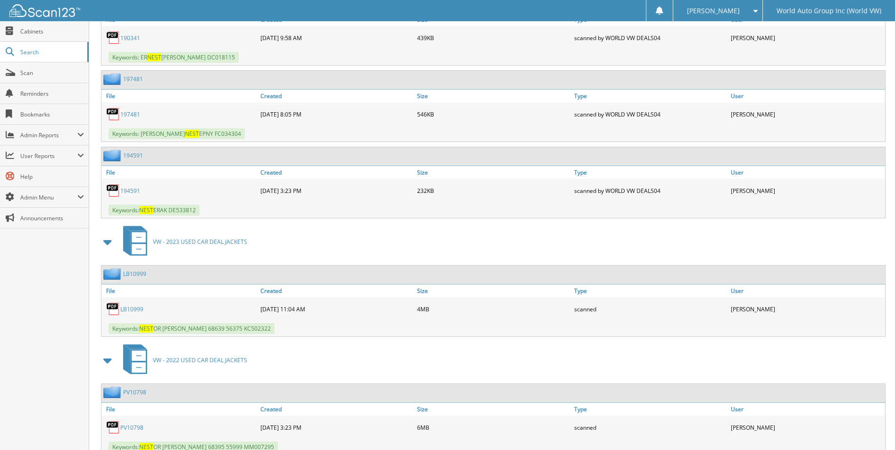  I want to click on div: 546KB, so click(493, 114).